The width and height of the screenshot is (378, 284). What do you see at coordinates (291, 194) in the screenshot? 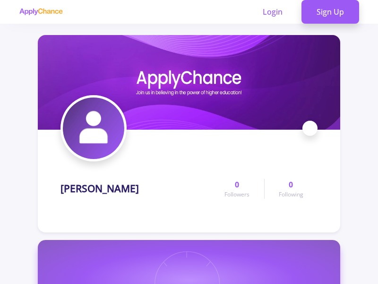
I see `span: Following` at bounding box center [291, 194].